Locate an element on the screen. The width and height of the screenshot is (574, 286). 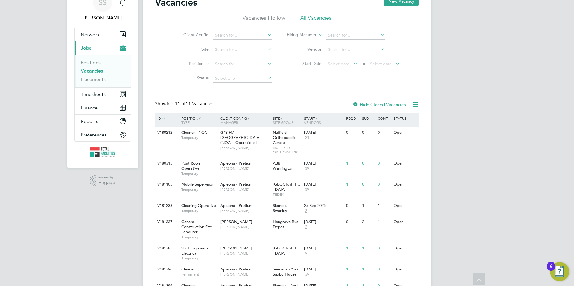
label: Status is located at coordinates (191, 78).